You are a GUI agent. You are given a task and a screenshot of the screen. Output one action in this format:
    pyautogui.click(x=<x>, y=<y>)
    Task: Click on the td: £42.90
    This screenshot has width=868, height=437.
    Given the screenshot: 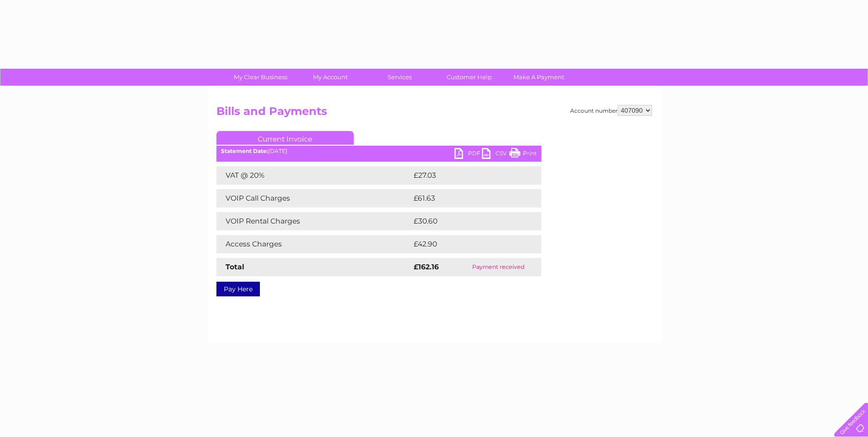 What is the action you would take?
    pyautogui.click(x=467, y=244)
    